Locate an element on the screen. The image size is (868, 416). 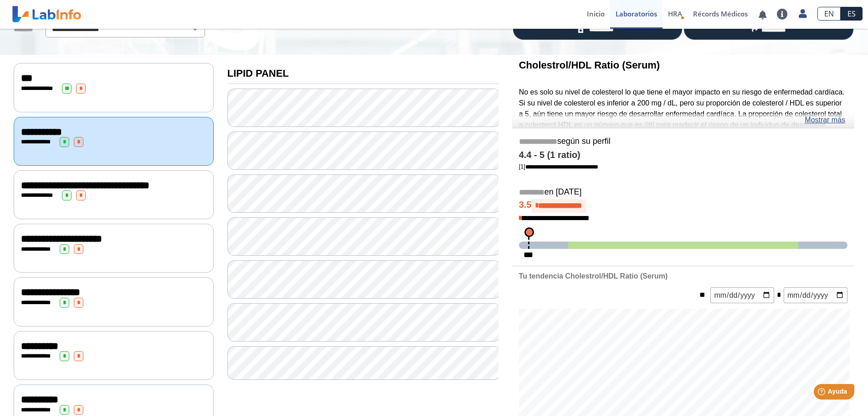
a: EN is located at coordinates (829, 14).